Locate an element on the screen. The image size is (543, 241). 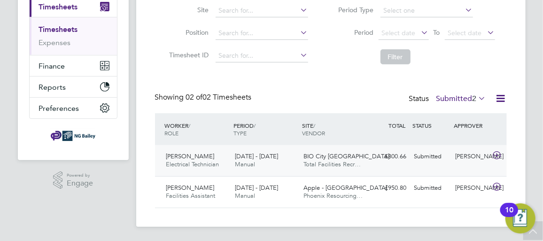
div: PERIOD is located at coordinates (266, 129).